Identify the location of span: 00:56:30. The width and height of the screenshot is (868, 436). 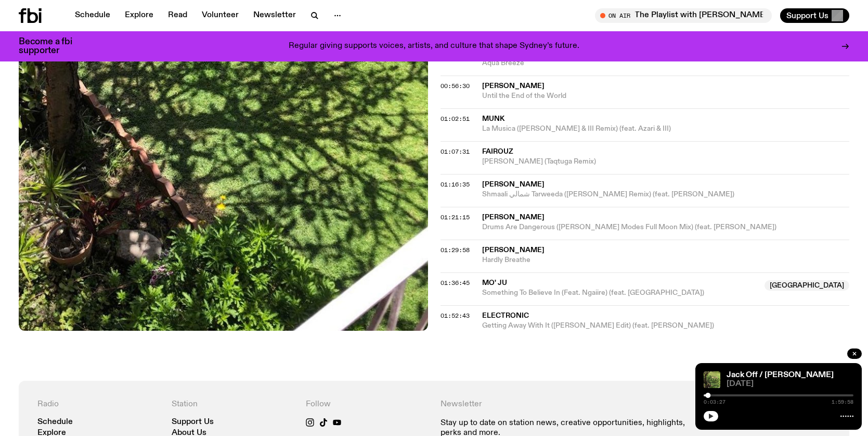
(455, 86).